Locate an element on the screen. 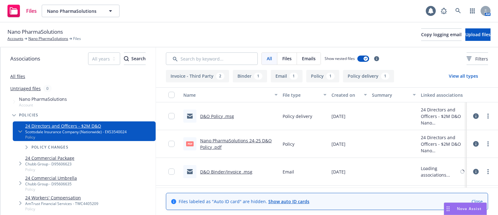 The image size is (498, 215). button: File type is located at coordinates (305, 95).